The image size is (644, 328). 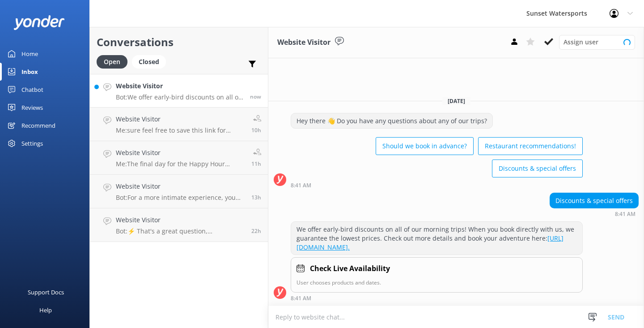 What do you see at coordinates (38, 125) in the screenshot?
I see `div: Recommend` at bounding box center [38, 125].